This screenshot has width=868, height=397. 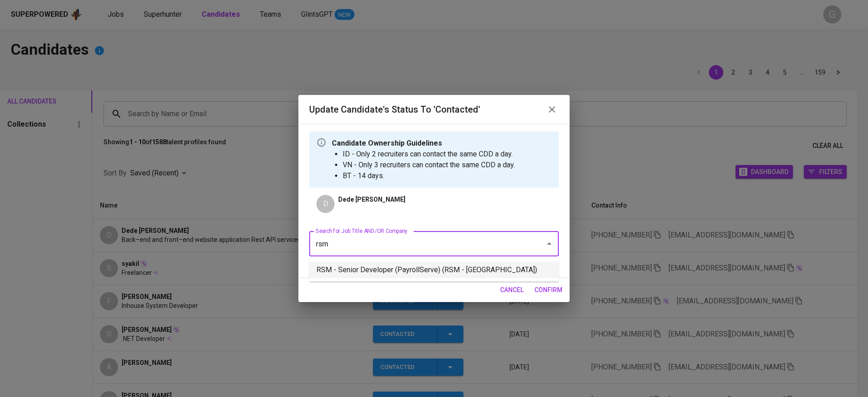 I want to click on button: Close, so click(x=549, y=243).